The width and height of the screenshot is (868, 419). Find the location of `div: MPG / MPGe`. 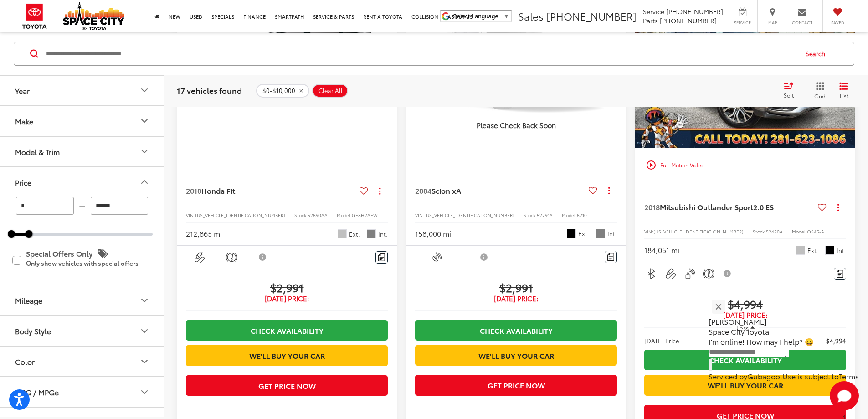

div: MPG / MPGe is located at coordinates (37, 392).